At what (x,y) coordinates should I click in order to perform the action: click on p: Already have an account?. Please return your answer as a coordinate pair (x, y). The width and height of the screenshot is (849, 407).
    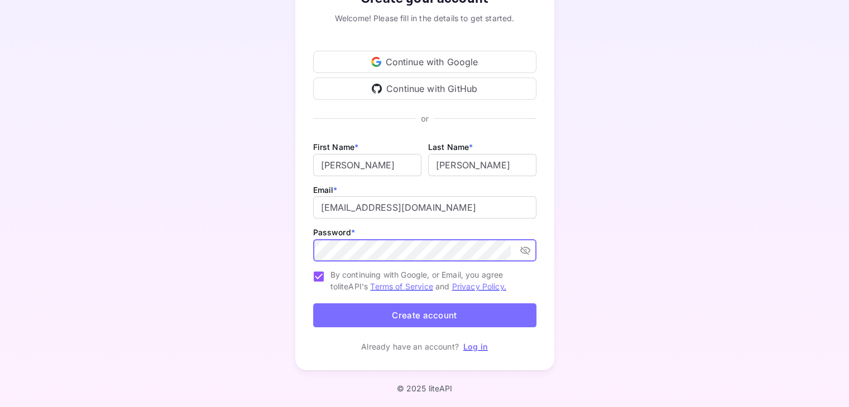
    Looking at the image, I should click on (410, 347).